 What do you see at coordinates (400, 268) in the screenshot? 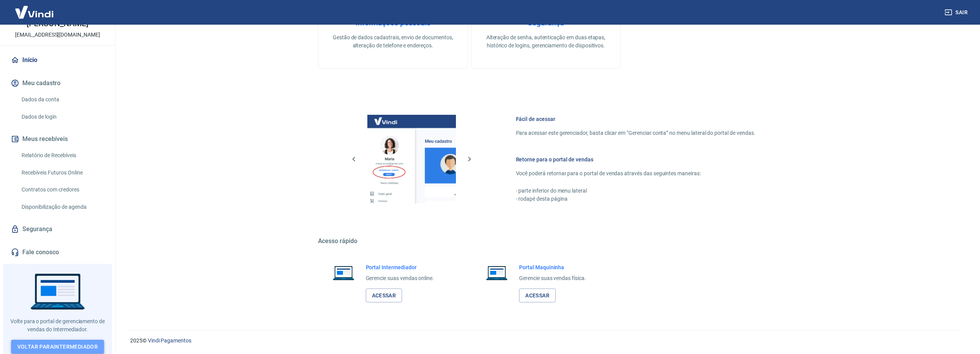
I see `h6: Portal Intermediador` at bounding box center [400, 268].